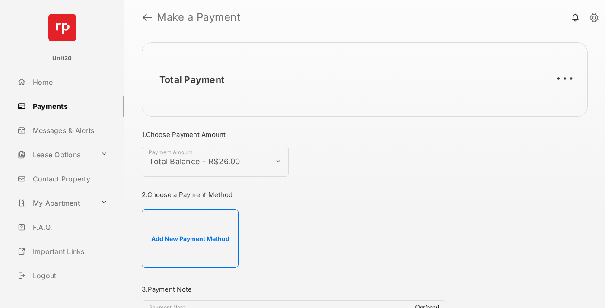  Describe the element at coordinates (69, 276) in the screenshot. I see `a: Logout` at that location.